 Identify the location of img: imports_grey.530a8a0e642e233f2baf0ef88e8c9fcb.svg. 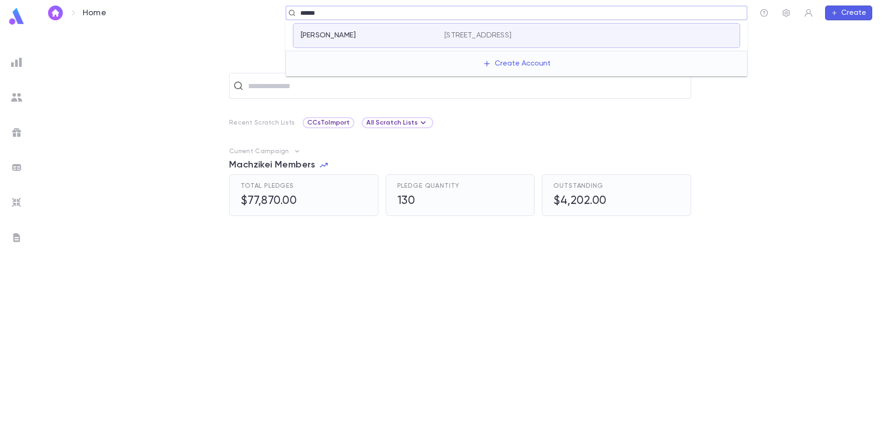
(17, 203).